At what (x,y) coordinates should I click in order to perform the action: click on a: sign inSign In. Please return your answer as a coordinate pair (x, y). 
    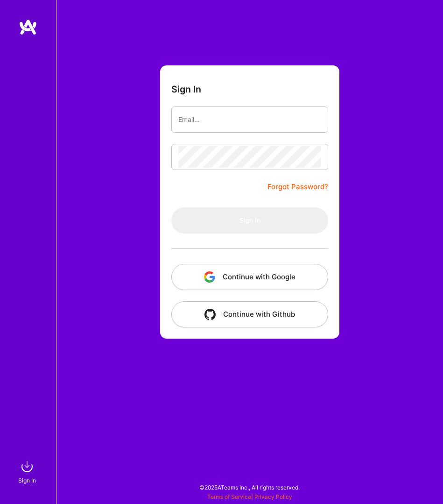
    Looking at the image, I should click on (28, 471).